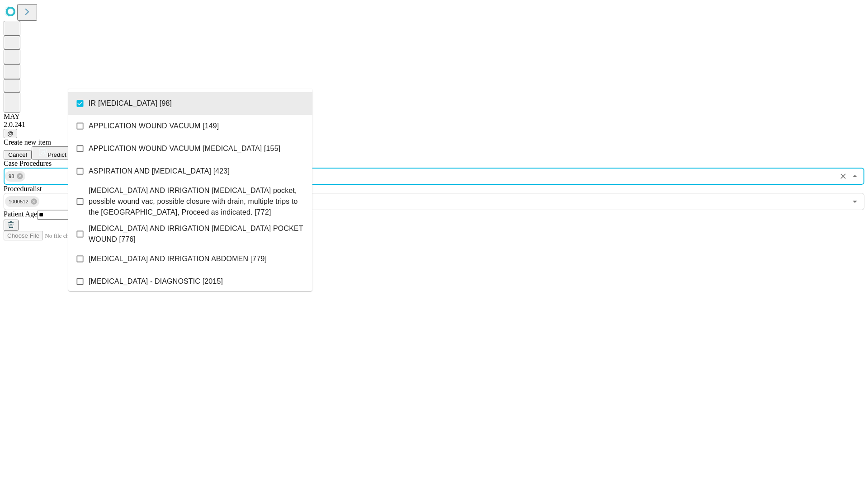 The height and width of the screenshot is (488, 868). I want to click on button: Cancel, so click(18, 154).